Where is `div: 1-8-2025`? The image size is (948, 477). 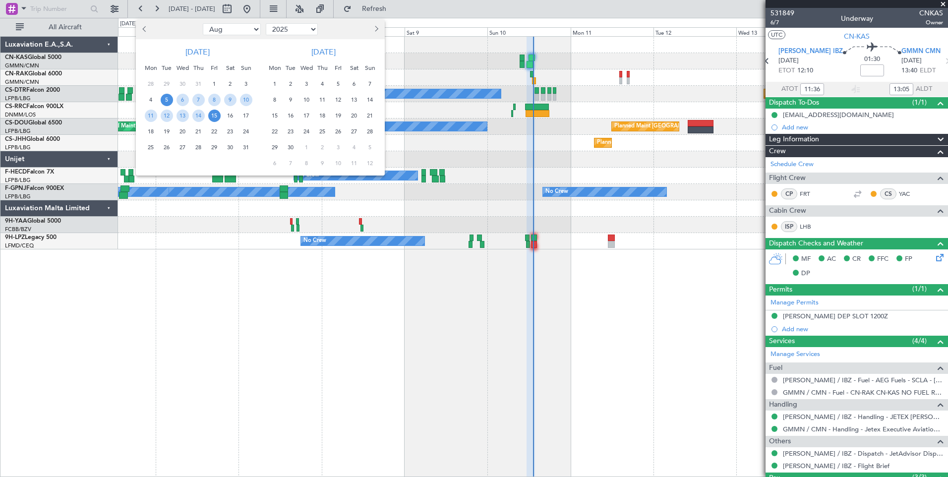
div: 1-8-2025 is located at coordinates (214, 84).